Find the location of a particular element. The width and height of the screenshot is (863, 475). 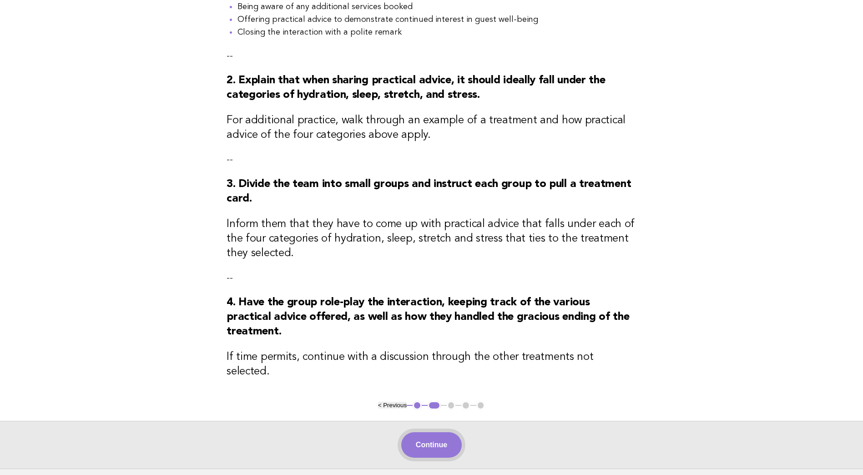

li: Being aware of any additional services booked is located at coordinates (437, 7).